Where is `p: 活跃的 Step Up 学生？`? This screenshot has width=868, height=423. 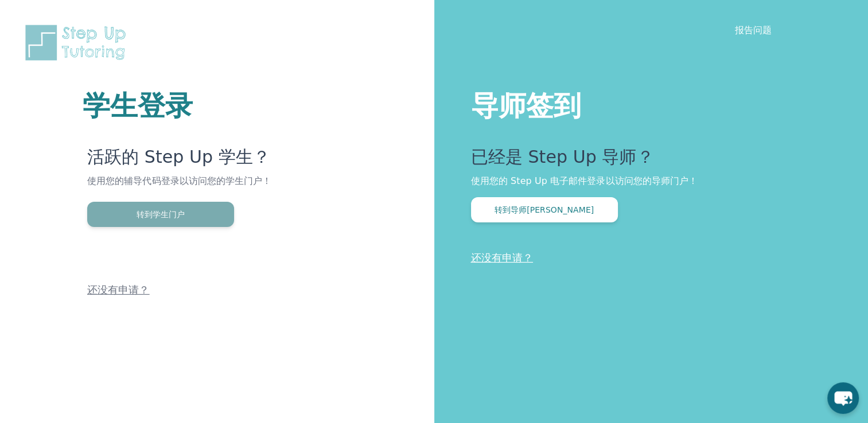
p: 活跃的 Step Up 学生？ is located at coordinates (192, 160).